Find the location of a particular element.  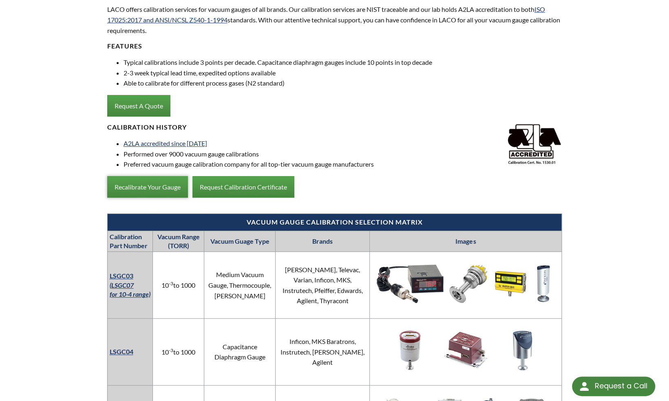

th: Calibration Part Number is located at coordinates (130, 241).